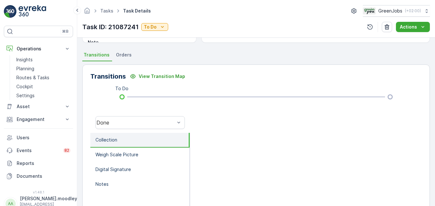  Describe the element at coordinates (157, 76) in the screenshot. I see `button: View Transition Map` at that location.